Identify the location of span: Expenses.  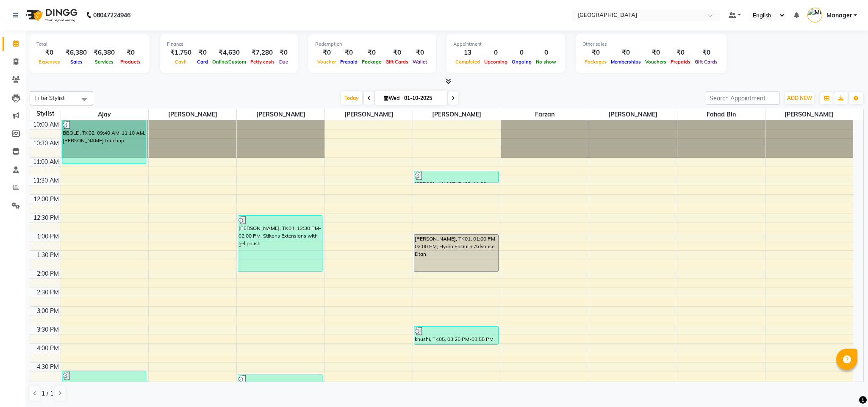
(49, 62).